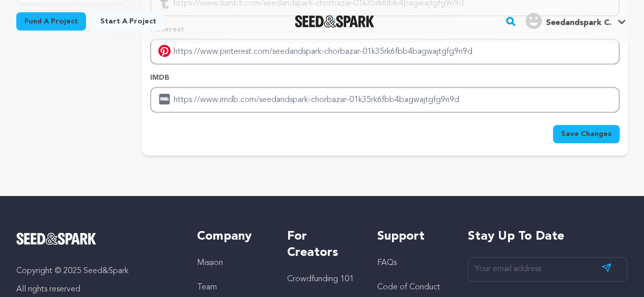 The image size is (644, 297). I want to click on input: Enter pinterest profile link, so click(385, 51).